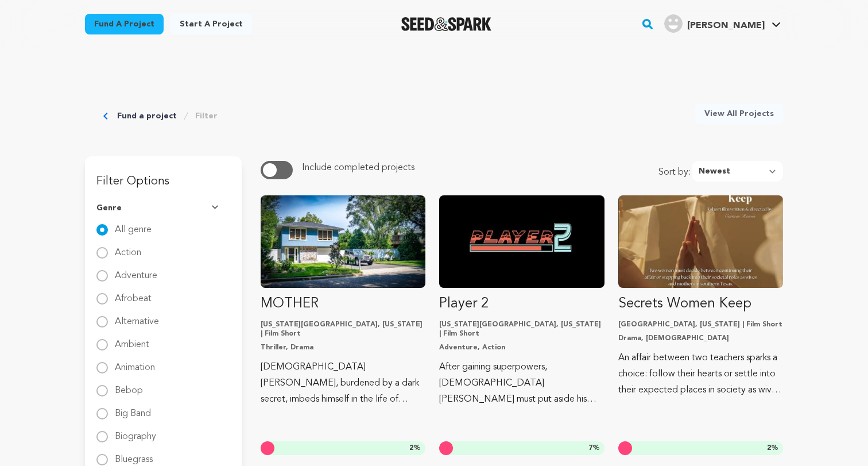 This screenshot has width=868, height=466. Describe the element at coordinates (206, 116) in the screenshot. I see `a: Filter` at that location.